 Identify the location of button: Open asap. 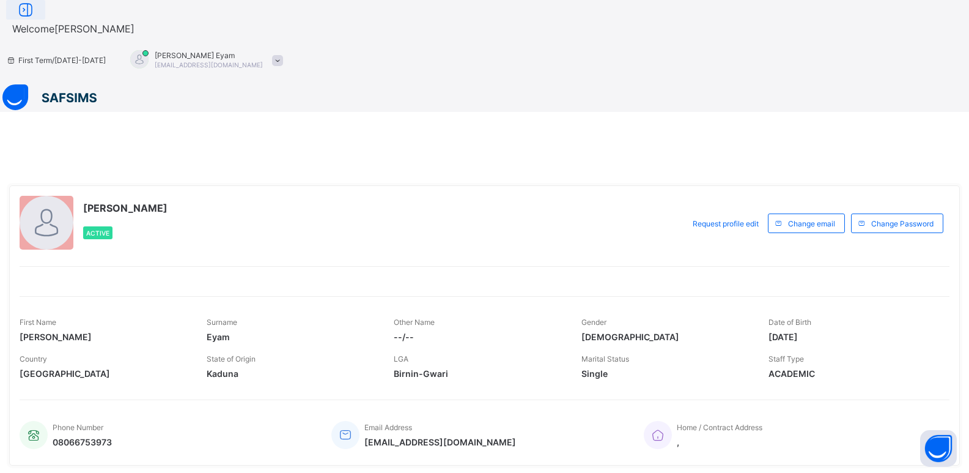
(939, 448).